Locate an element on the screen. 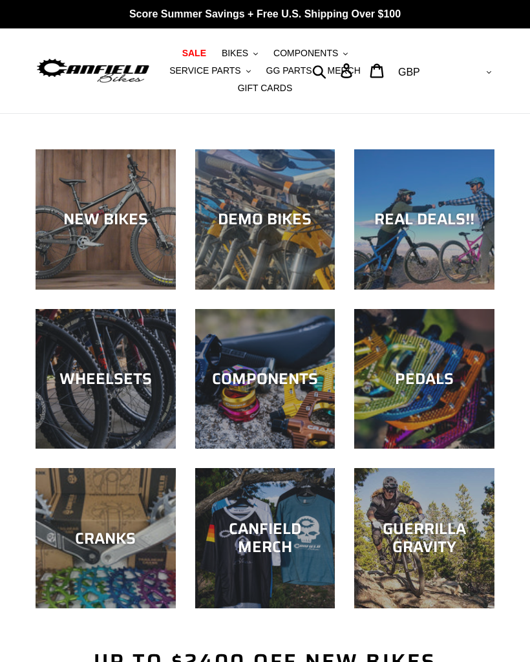  a: GIFT CARDS is located at coordinates (265, 88).